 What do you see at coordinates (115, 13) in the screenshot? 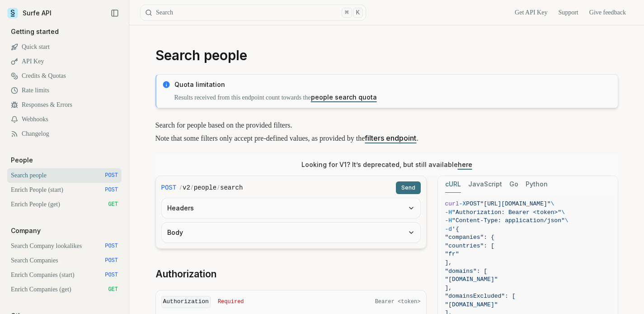
I see `button: Collapse Sidebar` at bounding box center [115, 13].